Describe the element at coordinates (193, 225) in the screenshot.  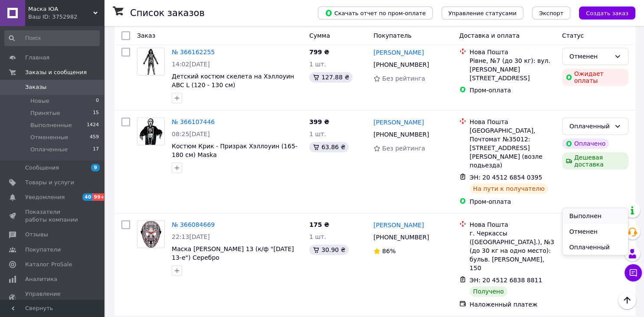
I see `a: № 366084669` at that location.